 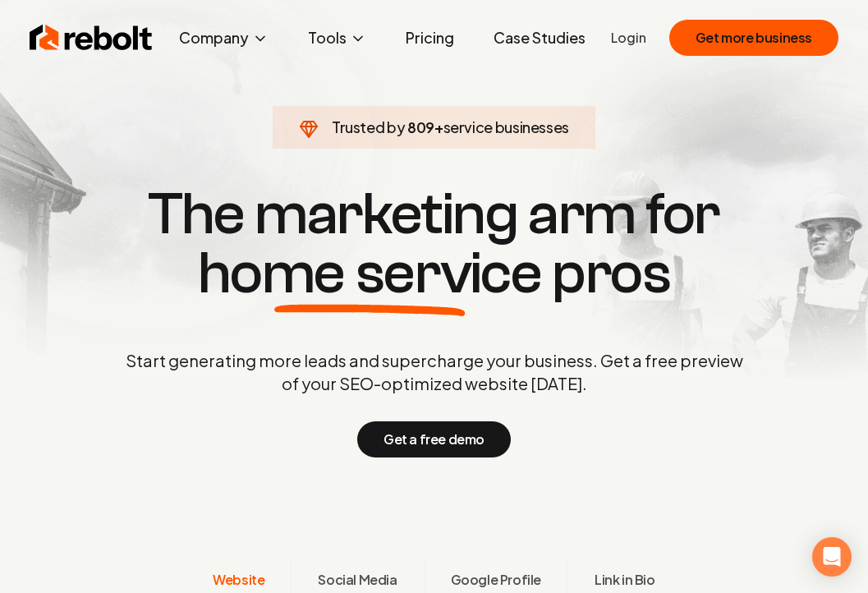 I want to click on a: Pricing, so click(x=429, y=38).